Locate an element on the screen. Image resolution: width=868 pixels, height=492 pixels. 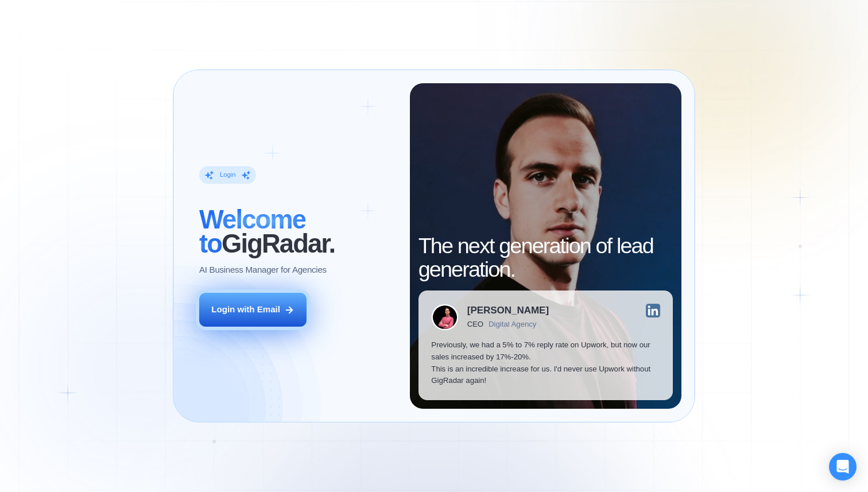
div: Login is located at coordinates (228, 175).